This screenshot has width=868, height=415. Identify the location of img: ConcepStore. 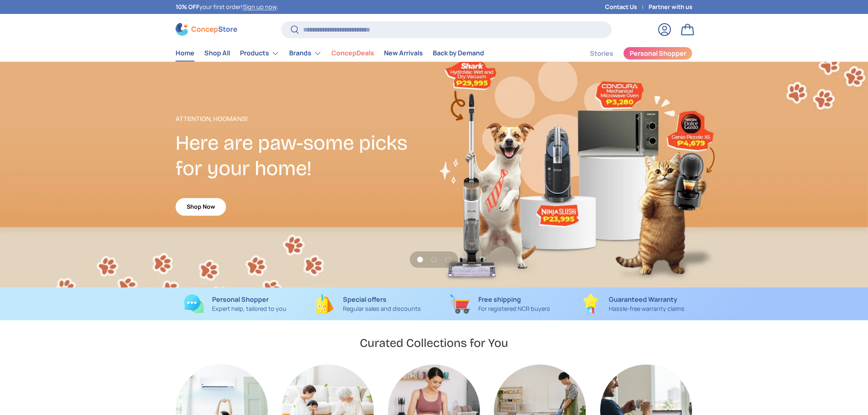
(206, 29).